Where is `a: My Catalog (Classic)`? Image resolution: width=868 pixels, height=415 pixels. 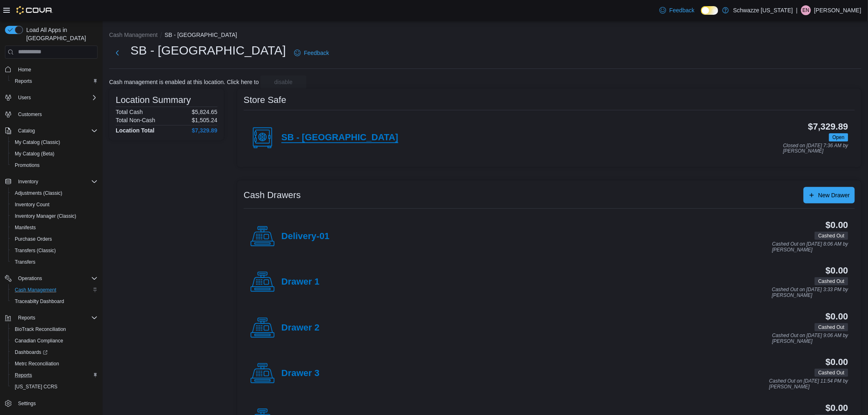
a: My Catalog (Classic) is located at coordinates (37, 142).